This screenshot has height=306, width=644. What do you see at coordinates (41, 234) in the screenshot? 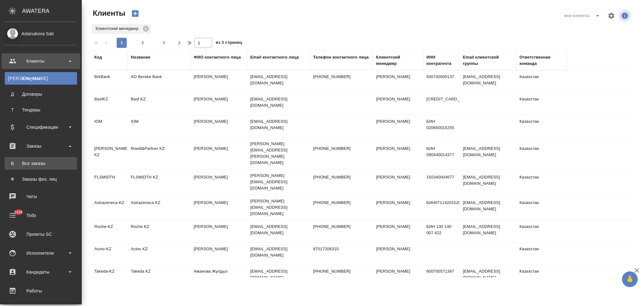
I see `div: Проекты SC` at bounding box center [41, 234].